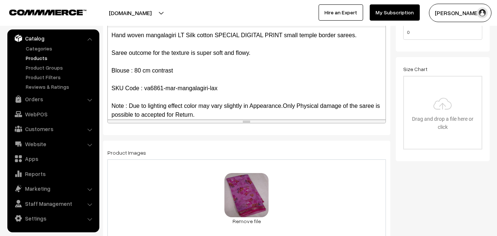  I want to click on a: COMMMERCE, so click(41, 12).